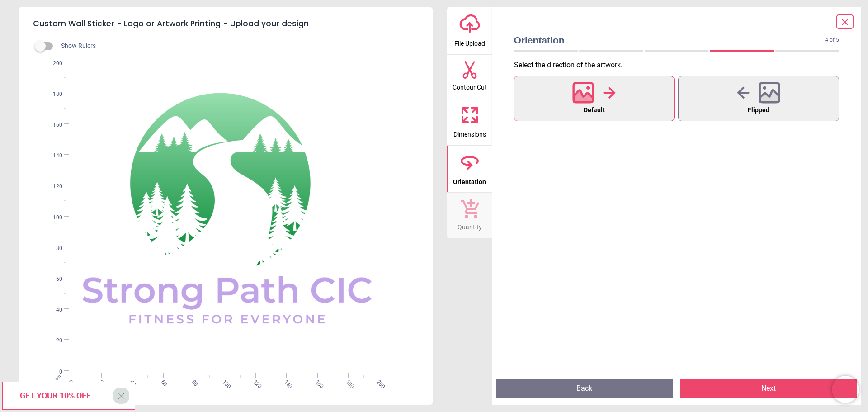  What do you see at coordinates (832, 40) in the screenshot?
I see `span: 4 of 5` at bounding box center [832, 40].